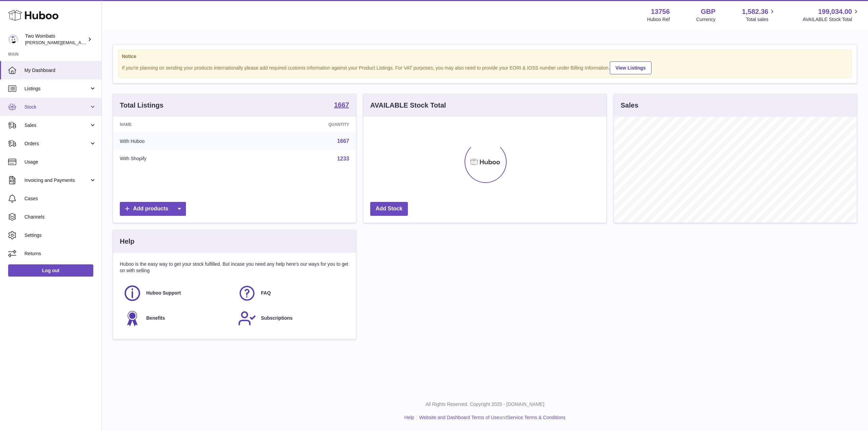 The image size is (868, 431). I want to click on strong: GBP, so click(708, 12).